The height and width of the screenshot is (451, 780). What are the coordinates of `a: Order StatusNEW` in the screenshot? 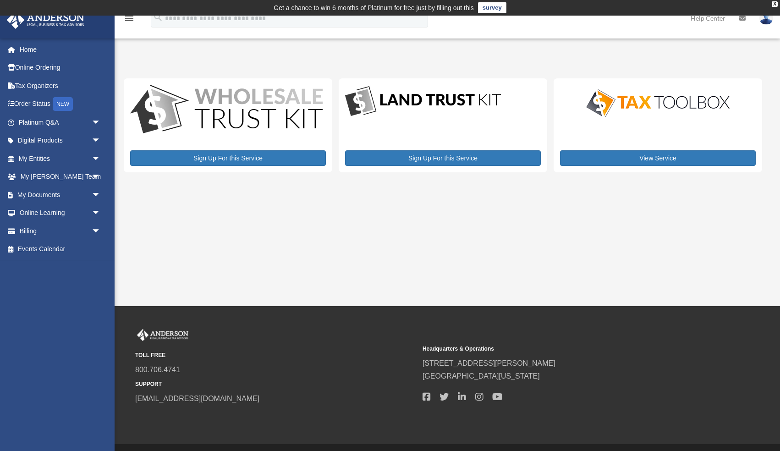 It's located at (60, 104).